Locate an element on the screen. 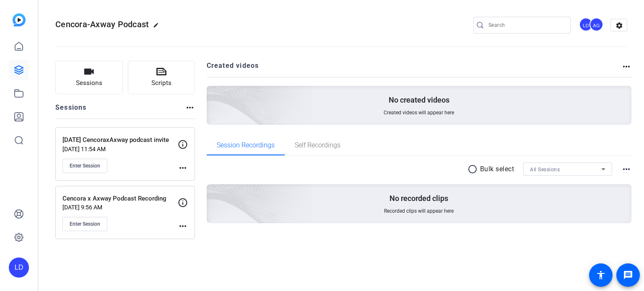  input: Search is located at coordinates (526, 25).